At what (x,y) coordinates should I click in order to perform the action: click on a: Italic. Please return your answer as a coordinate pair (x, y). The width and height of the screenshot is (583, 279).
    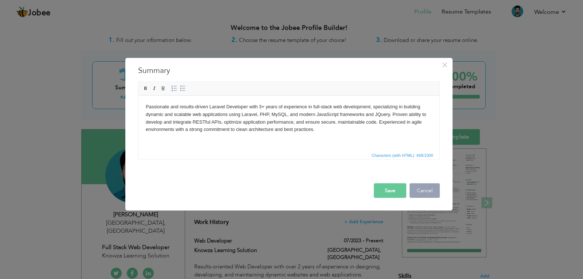
    Looking at the image, I should click on (155, 88).